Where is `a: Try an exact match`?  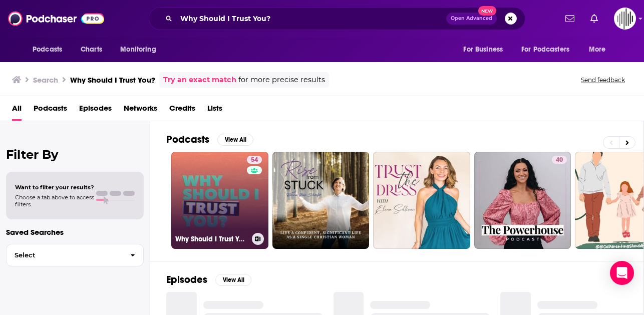
a: Try an exact match is located at coordinates (200, 79).